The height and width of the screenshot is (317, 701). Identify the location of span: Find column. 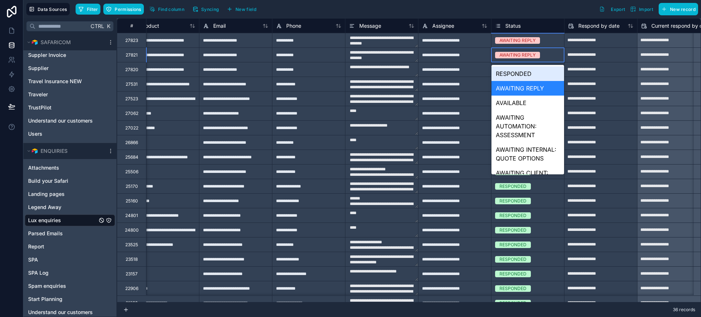
(171, 9).